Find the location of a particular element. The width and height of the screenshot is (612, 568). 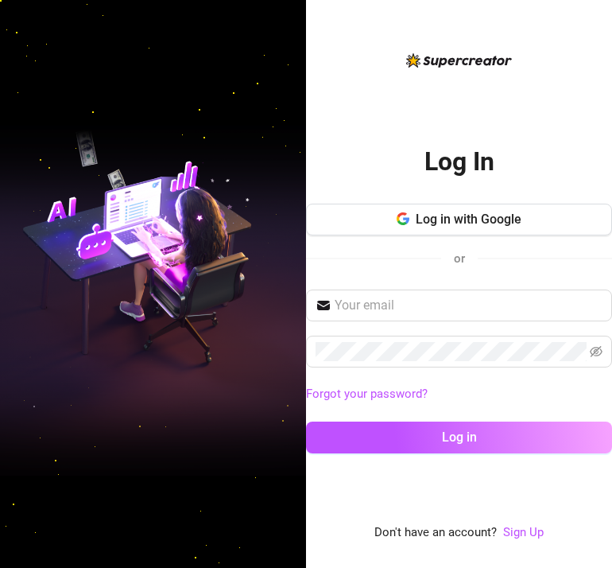

h2: Log In is located at coordinates (459, 161).